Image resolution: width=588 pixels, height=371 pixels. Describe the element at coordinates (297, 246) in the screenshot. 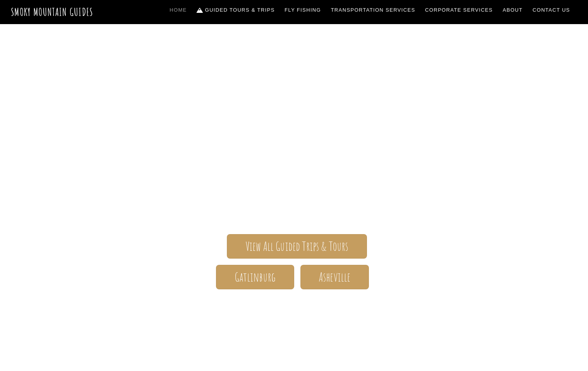

I see `span: View All Guided Trips & Tours` at that location.